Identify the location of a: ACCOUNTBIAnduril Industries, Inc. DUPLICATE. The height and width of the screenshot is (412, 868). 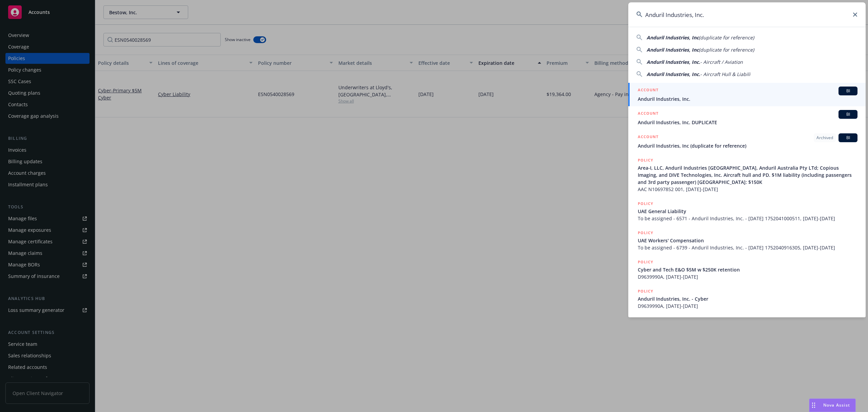
(747, 118).